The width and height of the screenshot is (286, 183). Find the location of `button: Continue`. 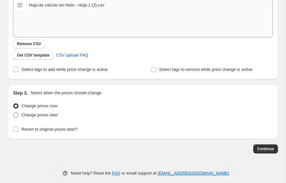

button: Continue is located at coordinates (266, 148).